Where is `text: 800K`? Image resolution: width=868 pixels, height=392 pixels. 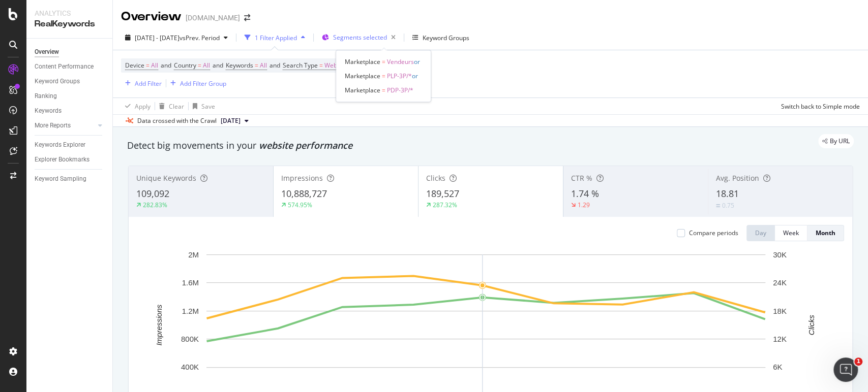
text: 800K is located at coordinates (190, 339).